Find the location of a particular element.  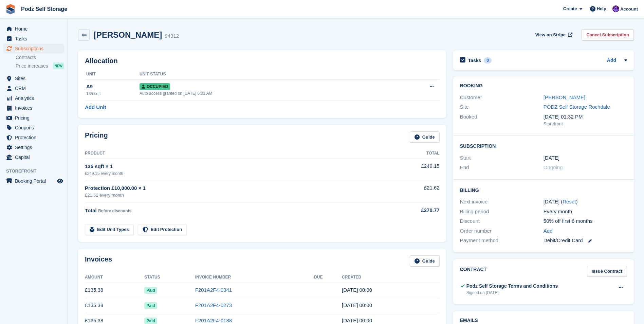

span: View on Stripe is located at coordinates (551, 35).